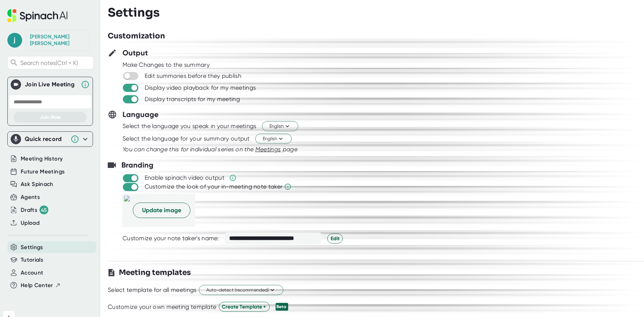 The height and width of the screenshot is (317, 644). What do you see at coordinates (43, 172) in the screenshot?
I see `button: Future Meetings` at bounding box center [43, 172].